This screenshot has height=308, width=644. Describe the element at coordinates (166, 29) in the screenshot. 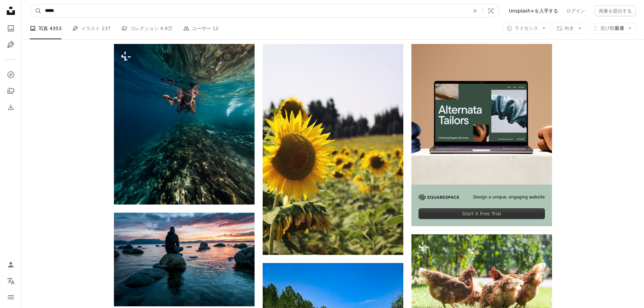

I see `span: 4.9万` at that location.